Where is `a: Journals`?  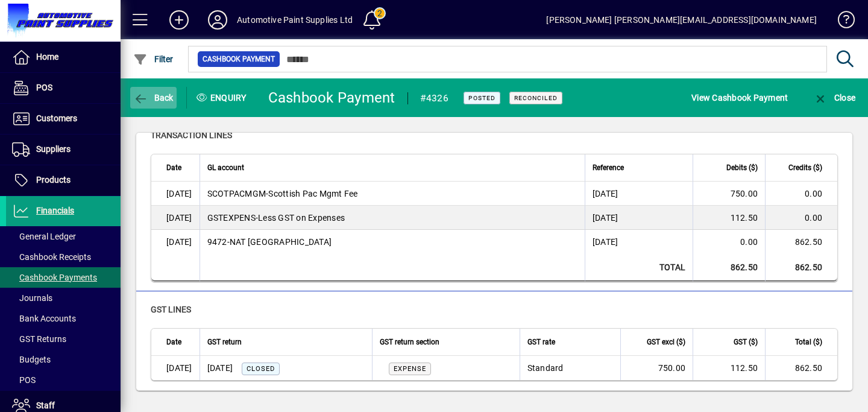
a: Journals is located at coordinates (63, 298).